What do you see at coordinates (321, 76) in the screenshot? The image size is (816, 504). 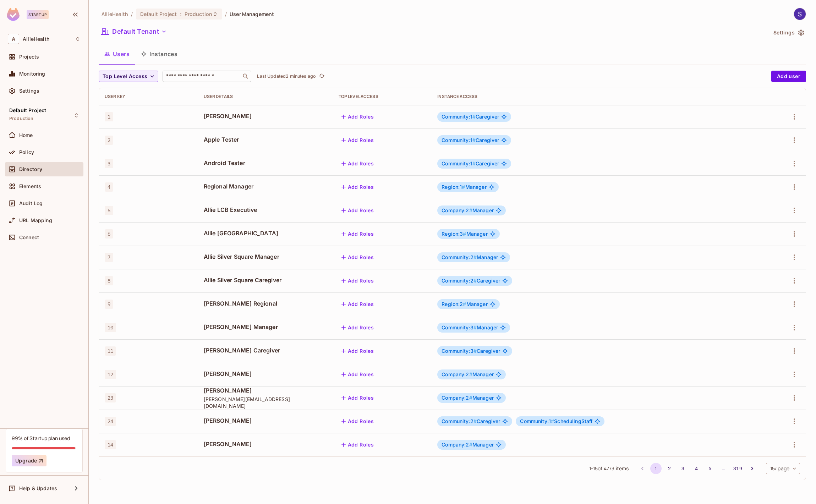 I see `span: refresh` at bounding box center [321, 76].